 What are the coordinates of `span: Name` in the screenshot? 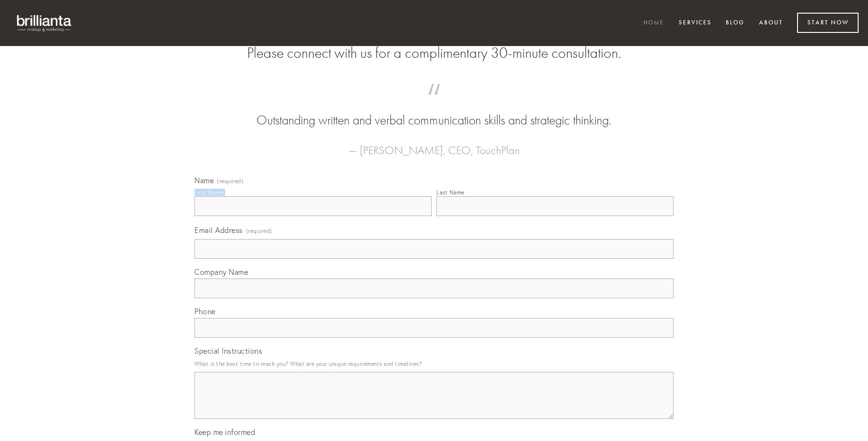 It's located at (204, 181).